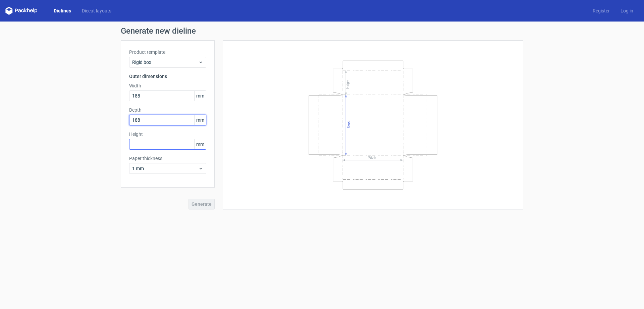 The height and width of the screenshot is (309, 644). I want to click on label: Depth, so click(168, 110).